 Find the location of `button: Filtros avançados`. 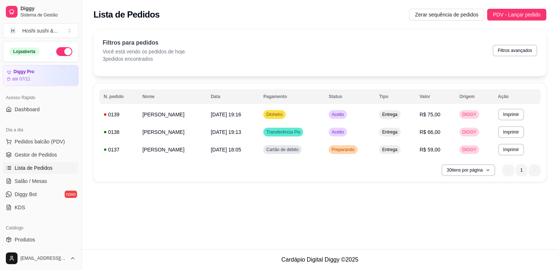

button: Filtros avançados is located at coordinates (515, 50).